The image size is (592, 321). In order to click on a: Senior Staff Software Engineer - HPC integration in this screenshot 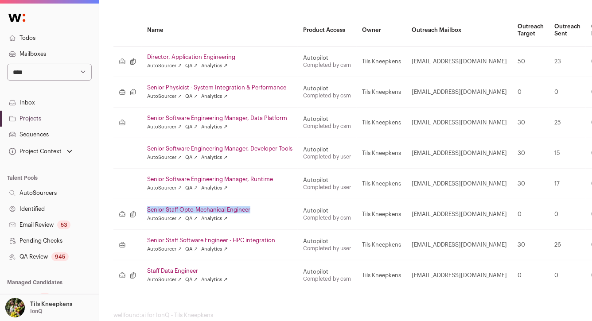, I will do `click(220, 241)`.